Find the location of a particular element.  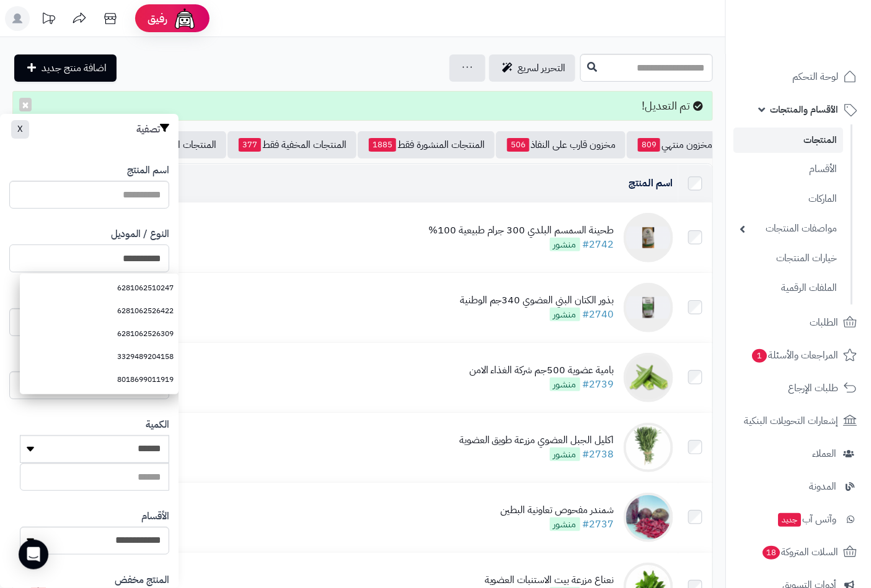

span: وآتس آب is located at coordinates (806, 519).